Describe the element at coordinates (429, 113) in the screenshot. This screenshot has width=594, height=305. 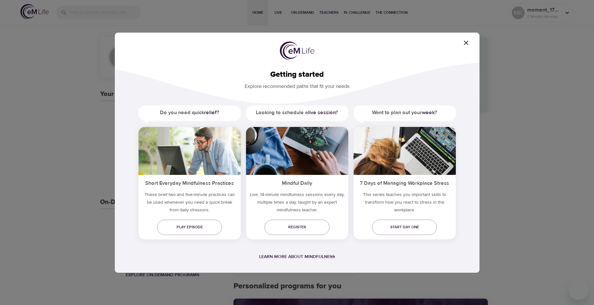
I see `b: week` at that location.